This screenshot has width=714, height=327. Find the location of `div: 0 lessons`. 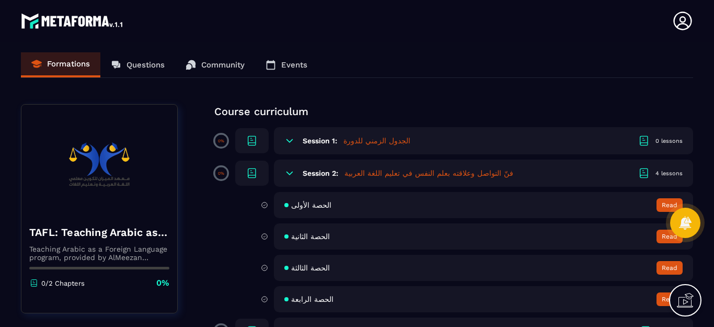

div: 0 lessons is located at coordinates (669, 141).